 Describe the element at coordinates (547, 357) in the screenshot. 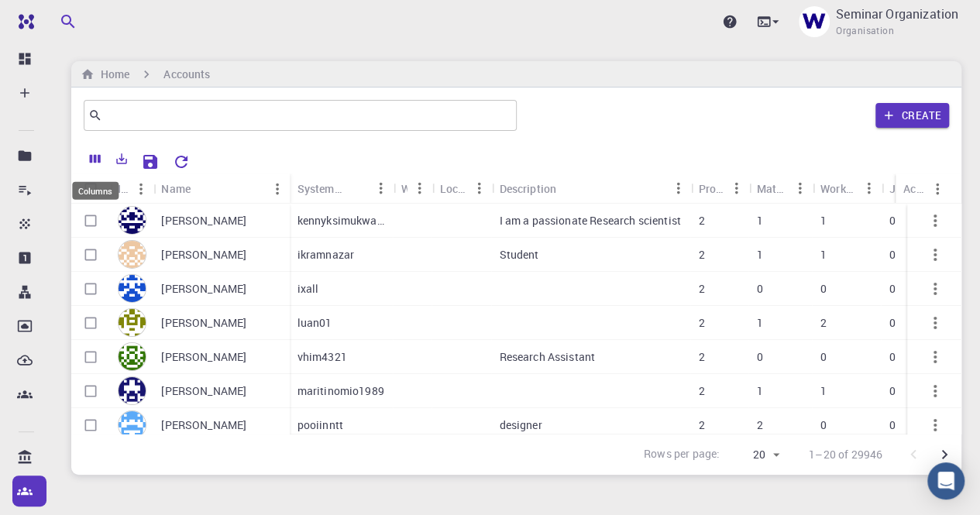

I see `p: Research Assistant` at that location.